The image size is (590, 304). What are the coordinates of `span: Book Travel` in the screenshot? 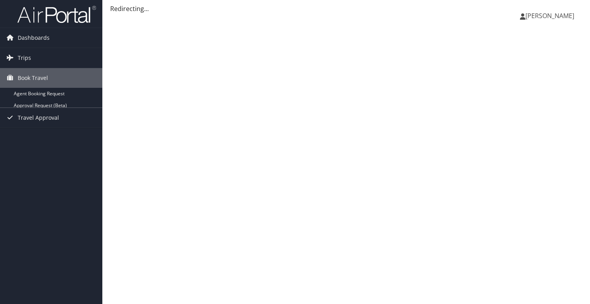 It's located at (33, 78).